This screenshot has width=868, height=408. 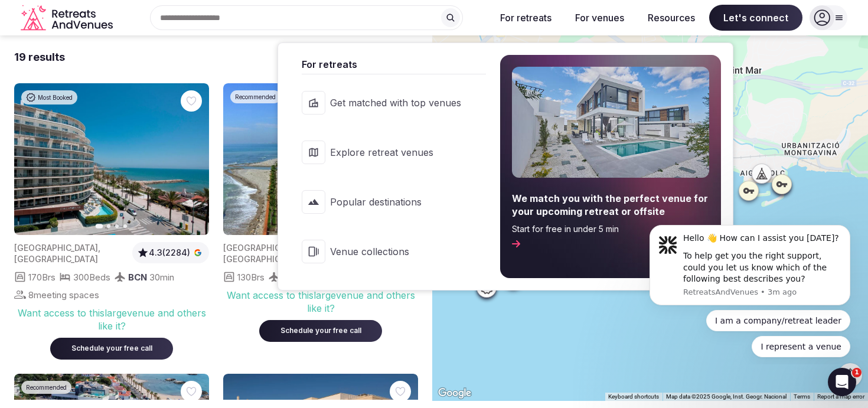 I want to click on span: For retreats, so click(x=394, y=64).